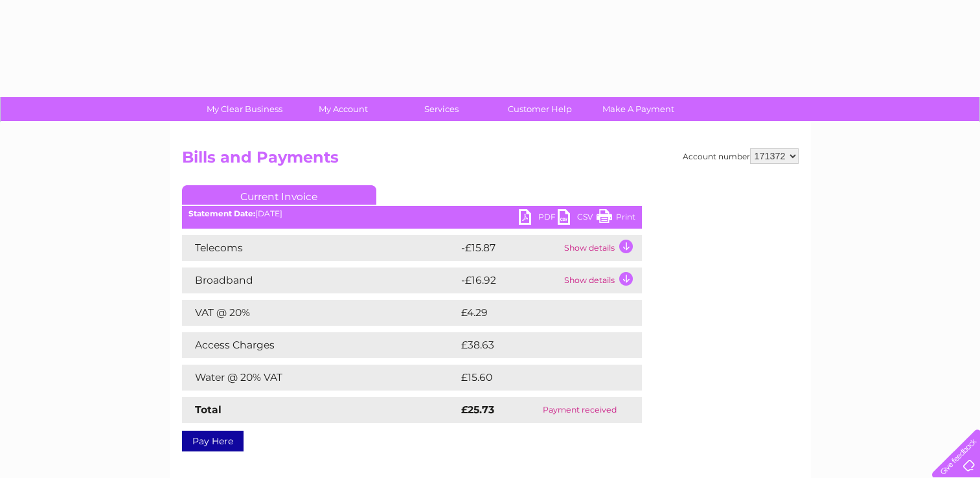 Image resolution: width=980 pixels, height=478 pixels. I want to click on h2: Bills and Payments, so click(490, 160).